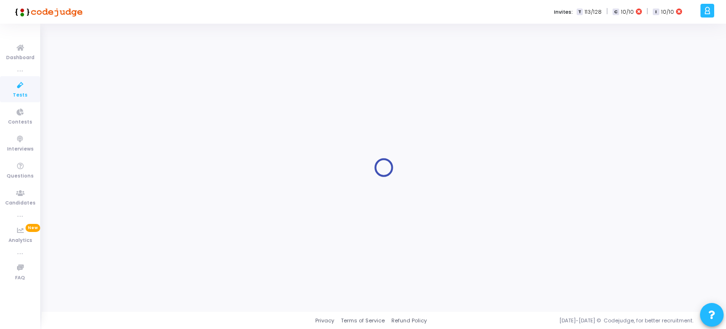  What do you see at coordinates (20, 203) in the screenshot?
I see `span: Candidates` at bounding box center [20, 203].